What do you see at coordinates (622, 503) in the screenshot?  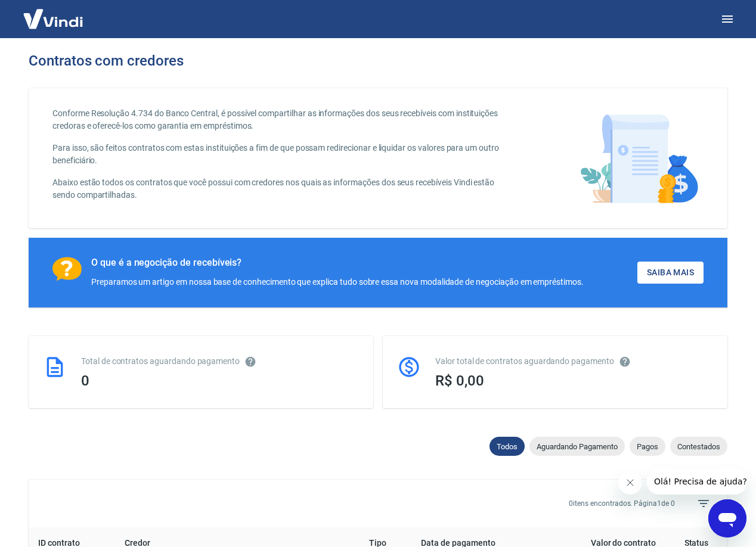 I see `p: 0 itens encontrados. Página 1 de 0` at bounding box center [622, 503].